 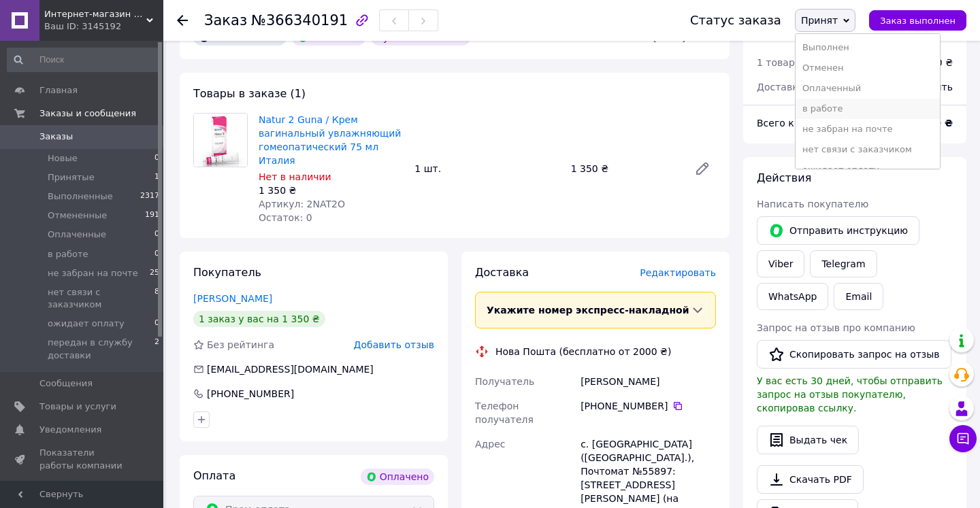 What do you see at coordinates (71, 178) in the screenshot?
I see `span: Принятые` at bounding box center [71, 178].